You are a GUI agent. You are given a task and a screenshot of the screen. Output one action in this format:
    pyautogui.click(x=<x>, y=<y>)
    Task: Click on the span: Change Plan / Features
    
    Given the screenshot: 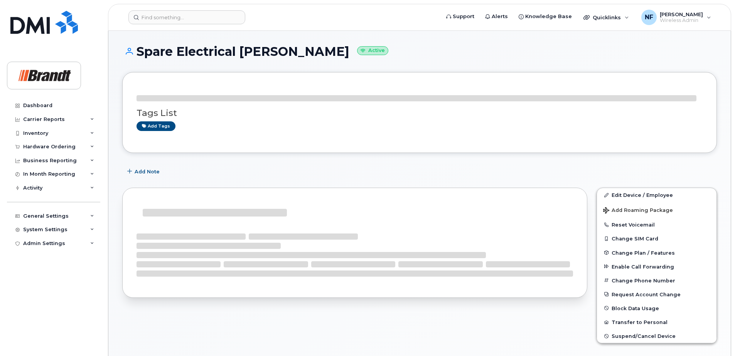 What is the action you would take?
    pyautogui.click(x=643, y=253)
    